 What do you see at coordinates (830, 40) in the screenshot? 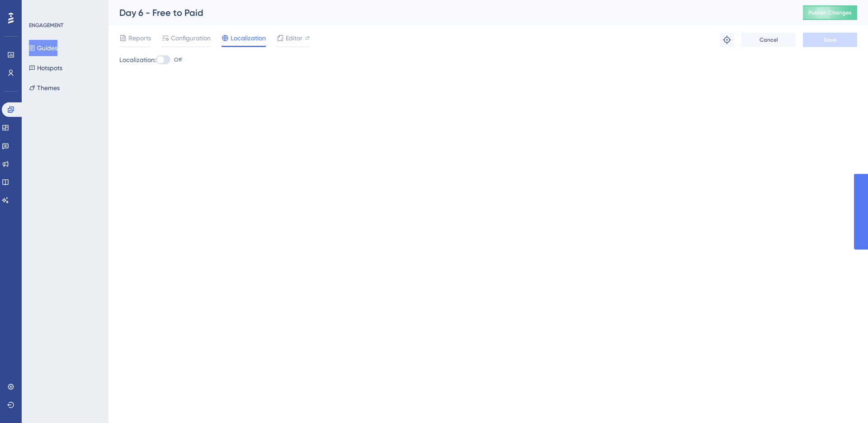
I see `button: Save` at bounding box center [830, 40].